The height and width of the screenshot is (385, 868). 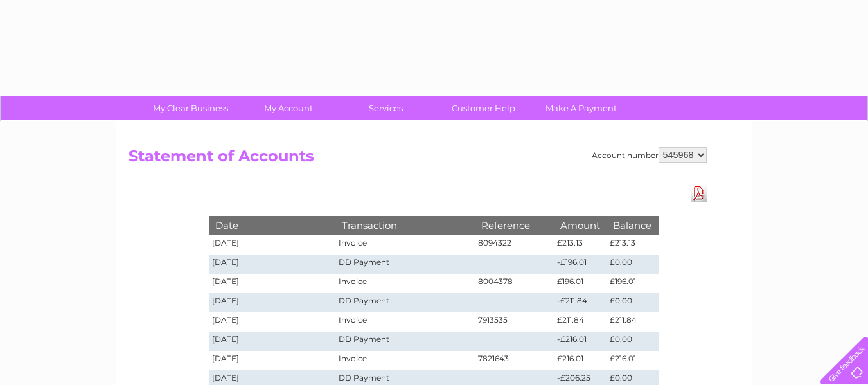 I want to click on th: Balance, so click(x=632, y=225).